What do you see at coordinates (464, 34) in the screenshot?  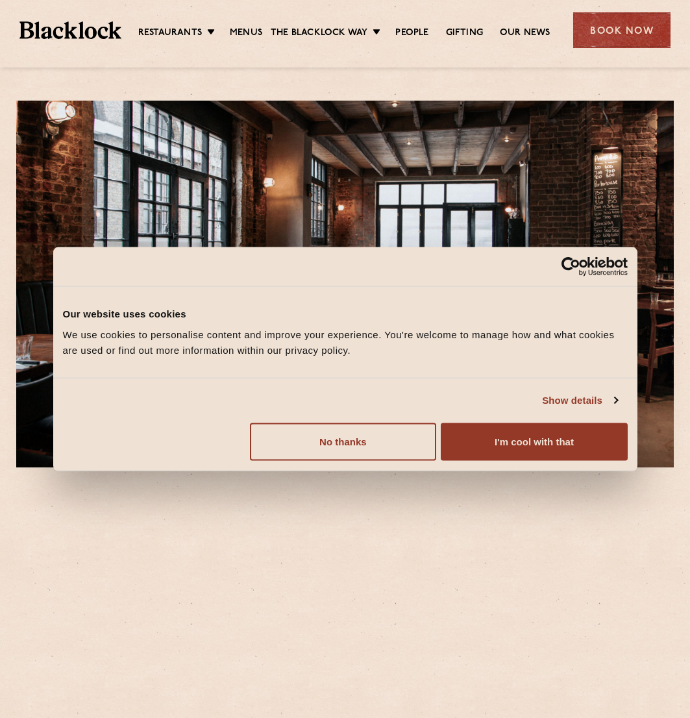 I see `a: Gifting` at bounding box center [464, 34].